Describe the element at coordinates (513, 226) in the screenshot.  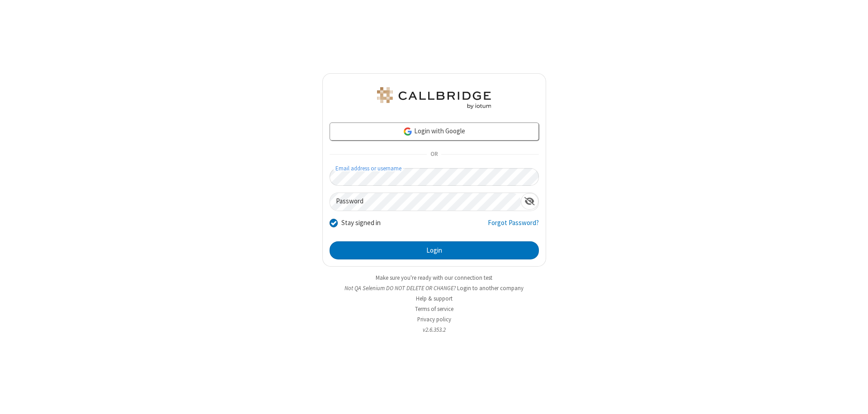
I see `a: Forgot Password?` at that location.